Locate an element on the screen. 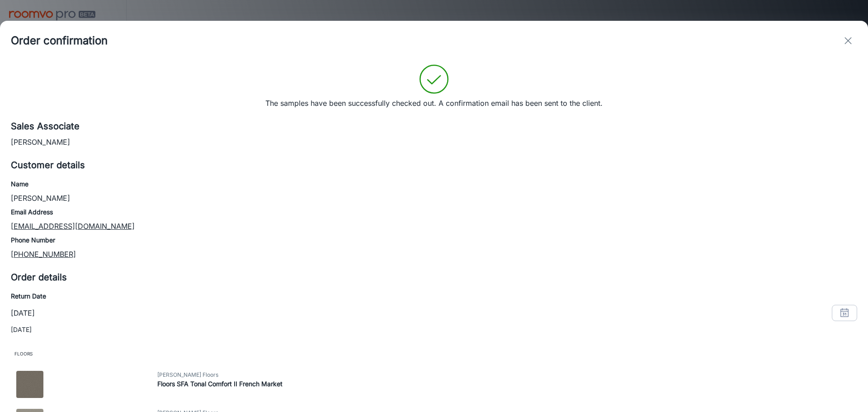  span: Floors is located at coordinates (434, 353).